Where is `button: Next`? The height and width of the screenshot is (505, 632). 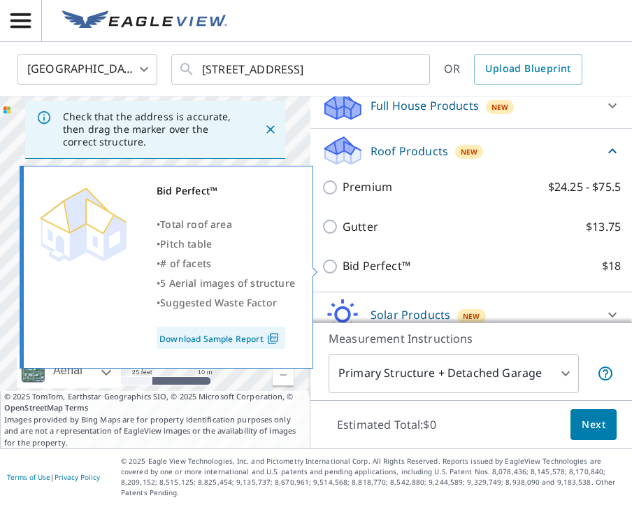
button: Next is located at coordinates (594, 425).